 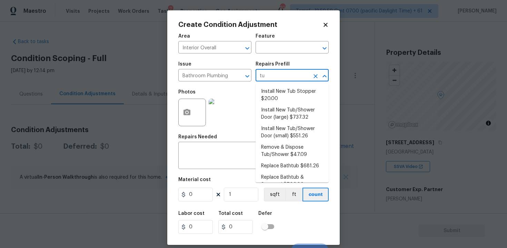 I want to click on button: sqft, so click(x=275, y=195).